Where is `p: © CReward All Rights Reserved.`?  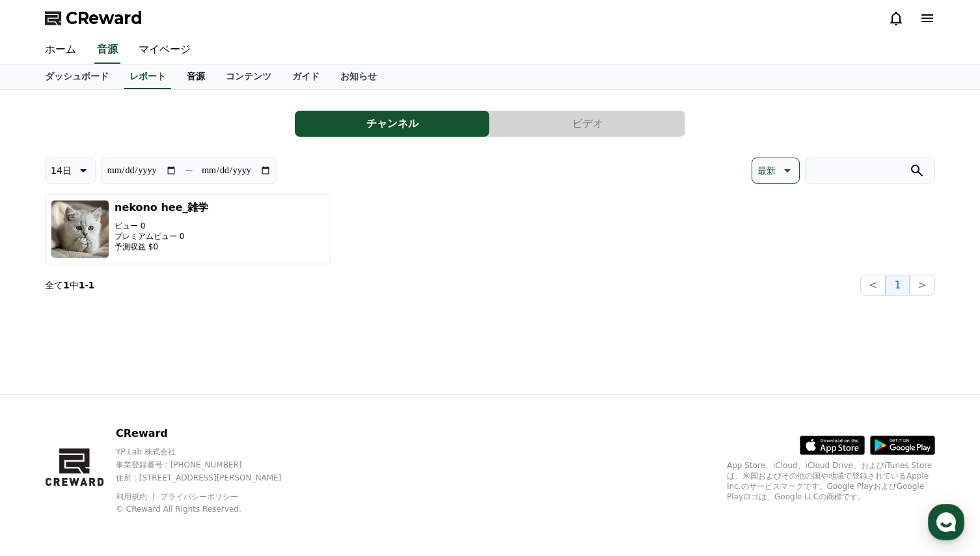 p: © CReward All Rights Reserved. is located at coordinates (210, 509).